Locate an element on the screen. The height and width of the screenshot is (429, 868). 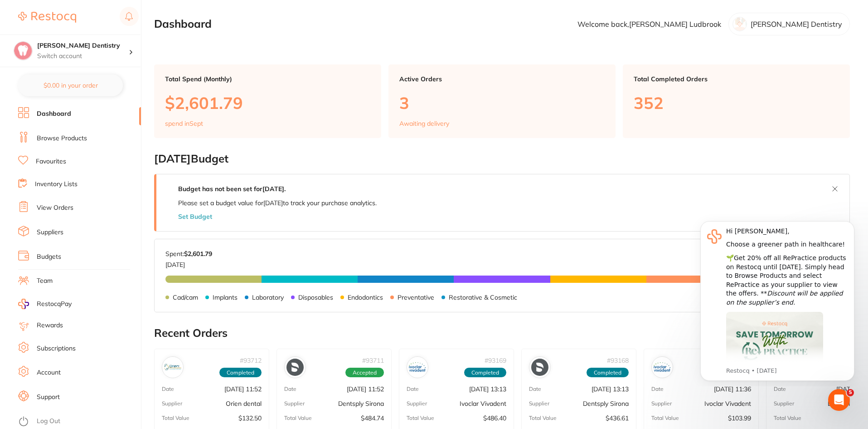
div: message notification from Restocq, 1d ago. Hi Robyn, Choose a greener path in healthcare! 🌱Get 20... is located at coordinates (91, 88).